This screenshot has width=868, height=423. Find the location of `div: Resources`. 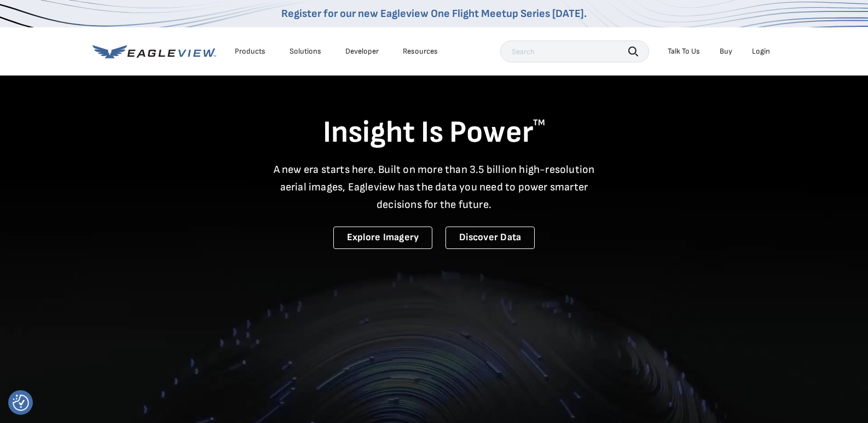

div: Resources is located at coordinates (421, 51).